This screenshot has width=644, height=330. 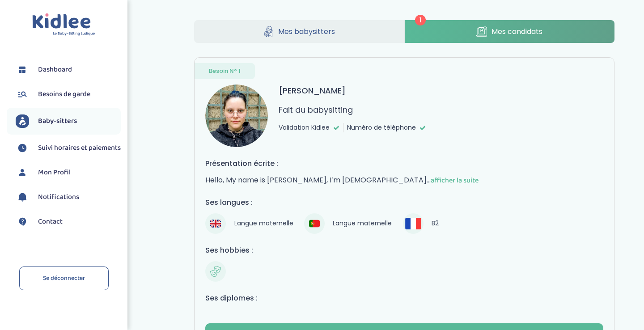 I want to click on span: Dashboard, so click(x=55, y=70).